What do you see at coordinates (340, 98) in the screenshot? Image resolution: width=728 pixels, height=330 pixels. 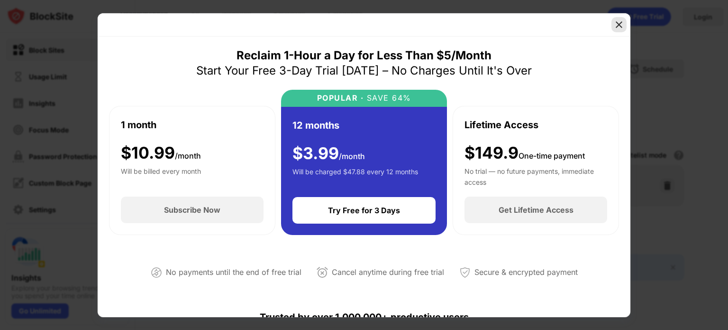 I see `div: POPULAR ·` at bounding box center [340, 98].